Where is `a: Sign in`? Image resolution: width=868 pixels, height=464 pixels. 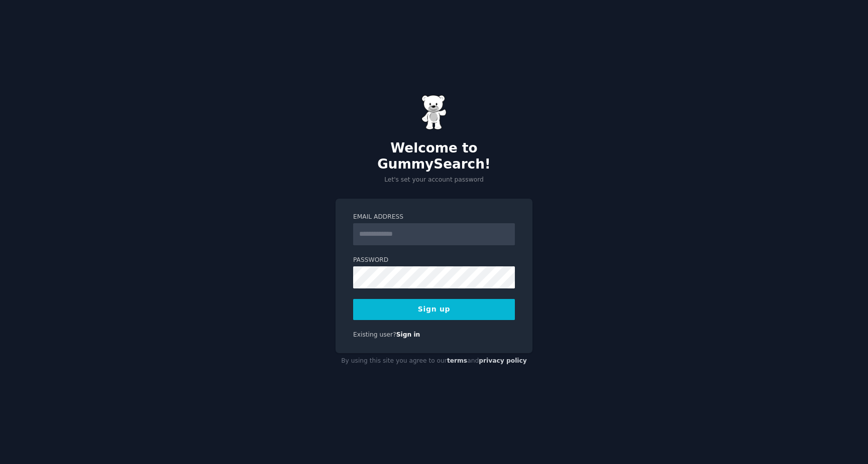 a: Sign in is located at coordinates (409, 334).